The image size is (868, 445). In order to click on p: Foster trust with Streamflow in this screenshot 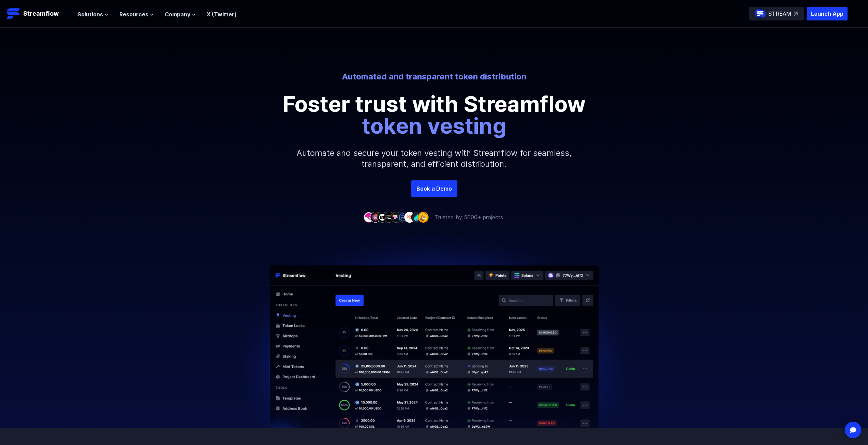, I will do `click(434, 115)`.